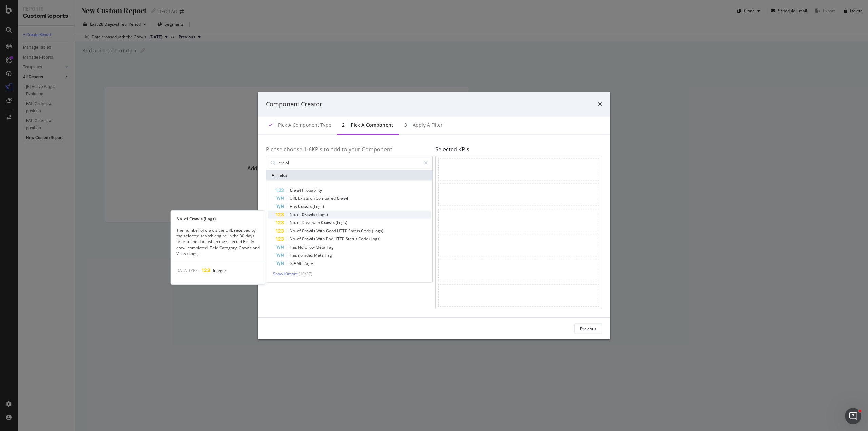 This screenshot has width=868, height=431. I want to click on div: The number of crawls the URL received by the selected search engine in the 30 days prior to the d..., so click(218, 242).